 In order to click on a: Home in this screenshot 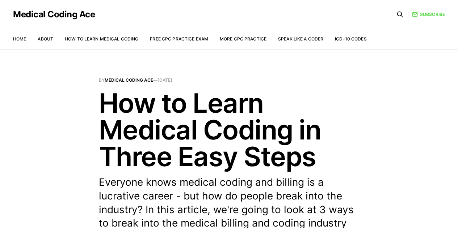, I will do `click(20, 39)`.